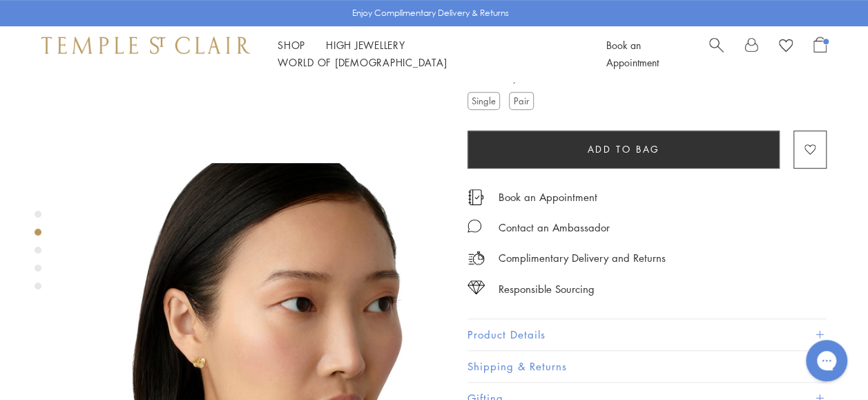 Image resolution: width=868 pixels, height=400 pixels. I want to click on span: Add to bag, so click(623, 150).